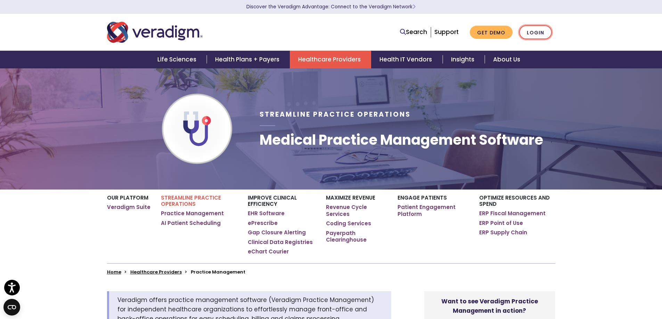  What do you see at coordinates (266, 214) in the screenshot?
I see `a: EHR Software` at bounding box center [266, 214].